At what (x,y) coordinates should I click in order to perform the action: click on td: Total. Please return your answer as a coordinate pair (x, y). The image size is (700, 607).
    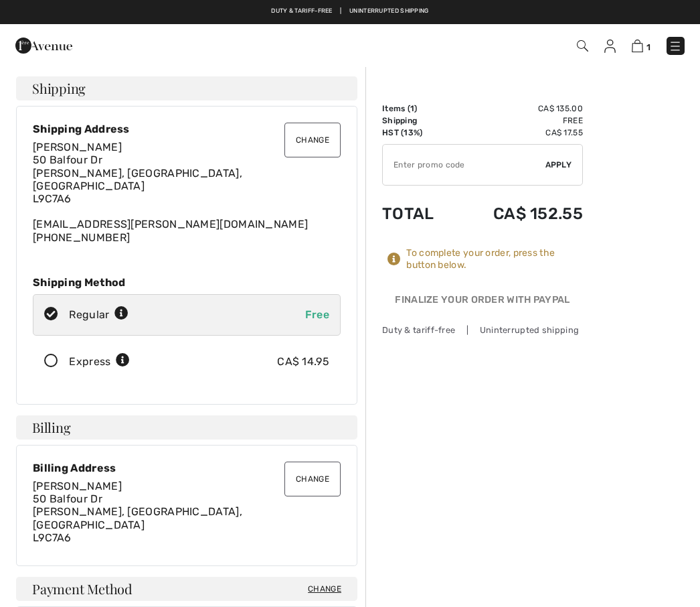
    Looking at the image, I should click on (419, 214).